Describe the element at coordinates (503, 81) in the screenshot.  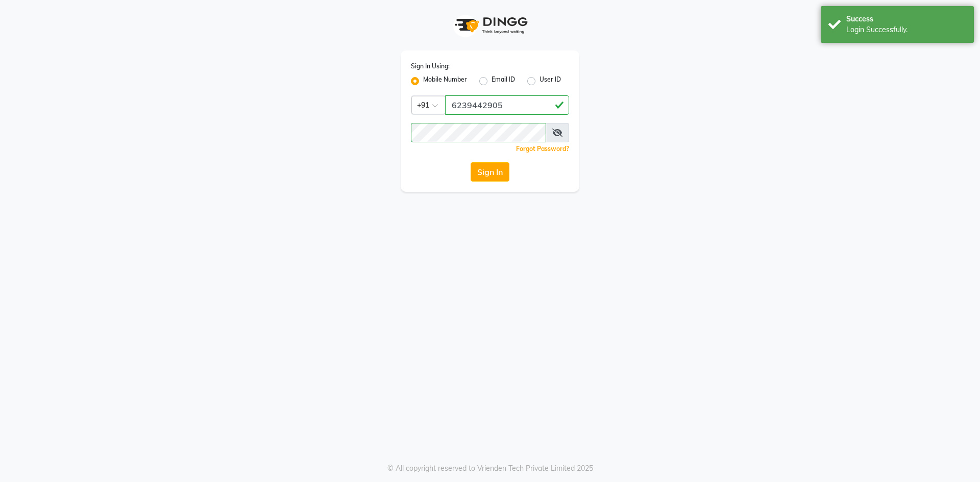
I see `label: Email ID` at that location.